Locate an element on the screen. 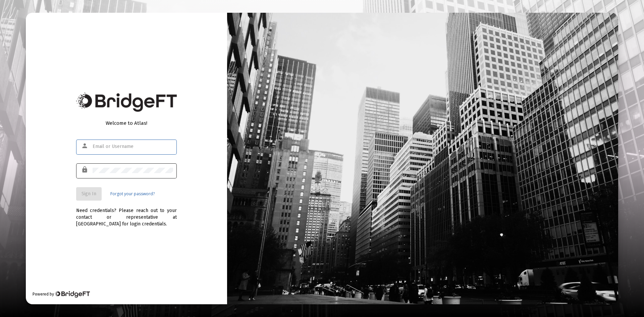 The width and height of the screenshot is (644, 317). a: Forgot your password? is located at coordinates (132, 194).